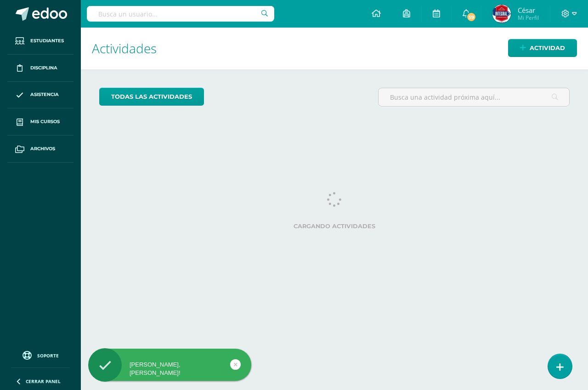 The height and width of the screenshot is (390, 588). What do you see at coordinates (44, 95) in the screenshot?
I see `span: Asistencia` at bounding box center [44, 95].